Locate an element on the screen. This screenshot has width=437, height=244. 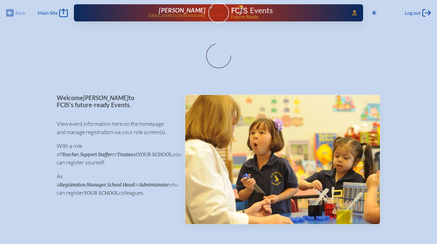
span: Teacher is located at coordinates (70, 155).